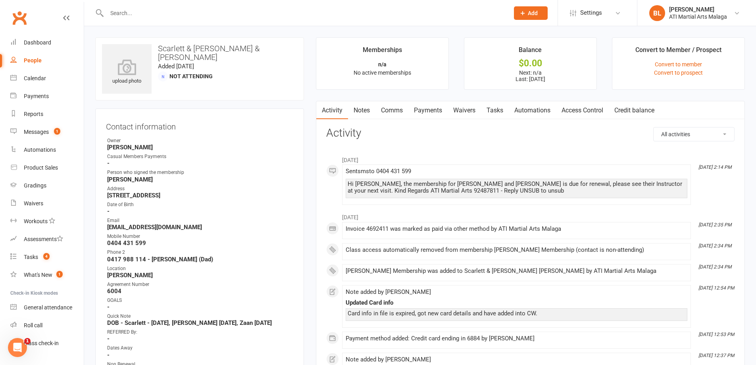 This screenshot has height=365, width=756. Describe the element at coordinates (40, 150) in the screenshot. I see `div: Automations` at that location.